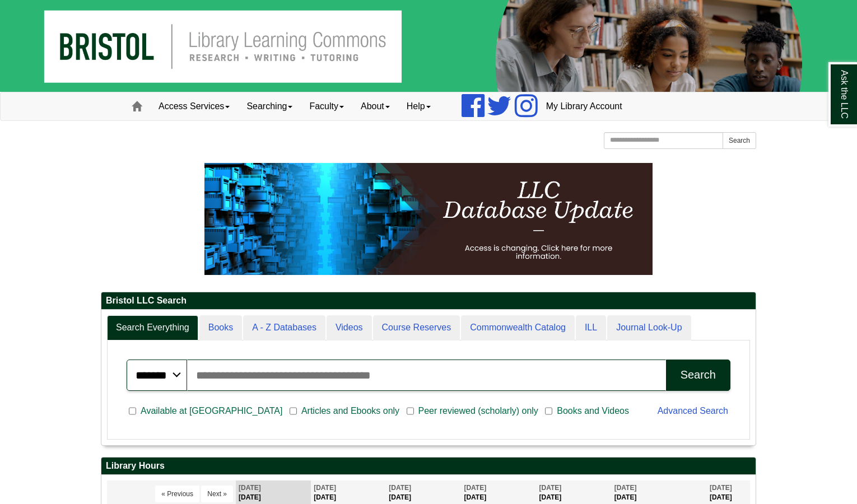 Image resolution: width=857 pixels, height=504 pixels. I want to click on a: Course Reserves, so click(417, 328).